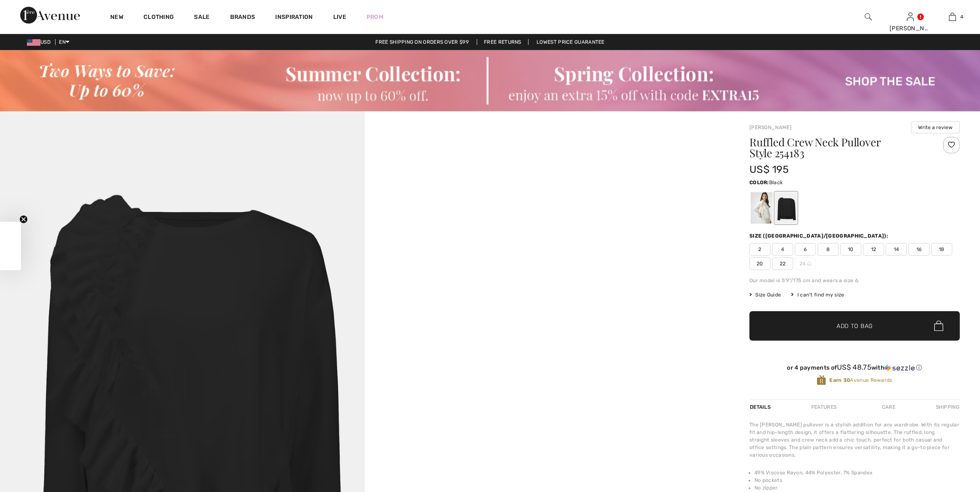  I want to click on div: Care, so click(889, 407).